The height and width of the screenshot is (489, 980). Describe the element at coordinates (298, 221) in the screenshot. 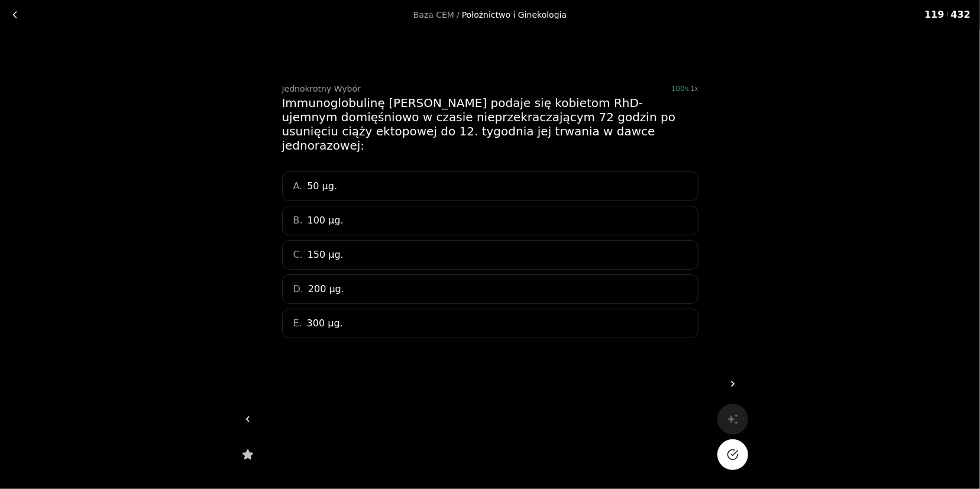

I see `span: B.` at that location.